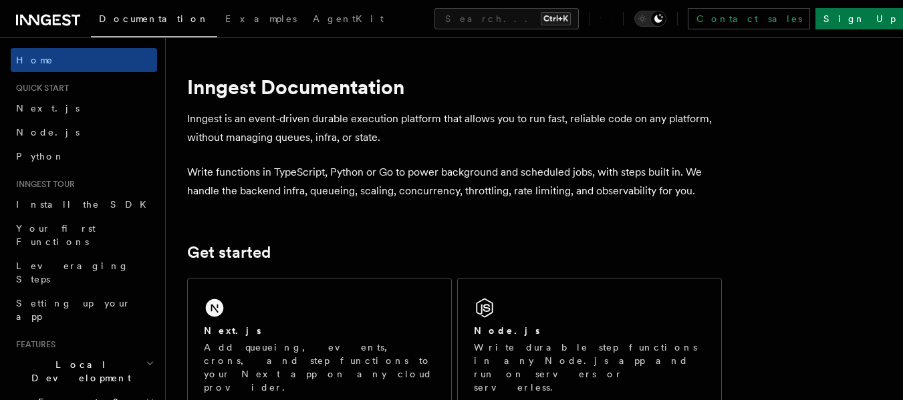 This screenshot has height=400, width=903. Describe the element at coordinates (749, 19) in the screenshot. I see `a: Contact sales` at that location.